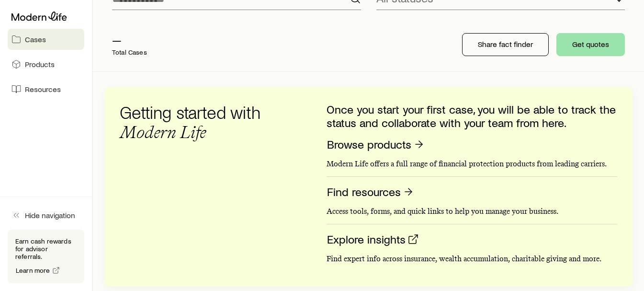 The width and height of the screenshot is (644, 291). Describe the element at coordinates (196, 122) in the screenshot. I see `h3: Getting started with` at that location.